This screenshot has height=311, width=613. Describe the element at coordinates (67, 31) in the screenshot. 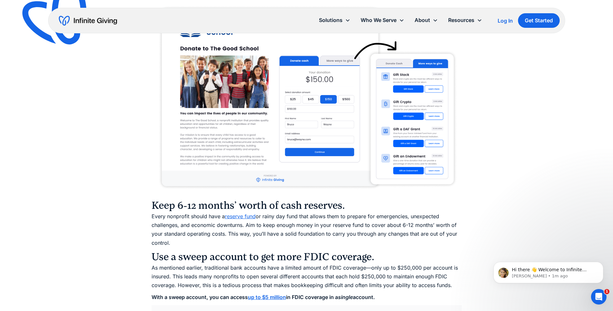

I see `span: Hi there 👋 Welcome to Infinite Giving. If you have any questions, just reply to this message. [GE...` at that location.